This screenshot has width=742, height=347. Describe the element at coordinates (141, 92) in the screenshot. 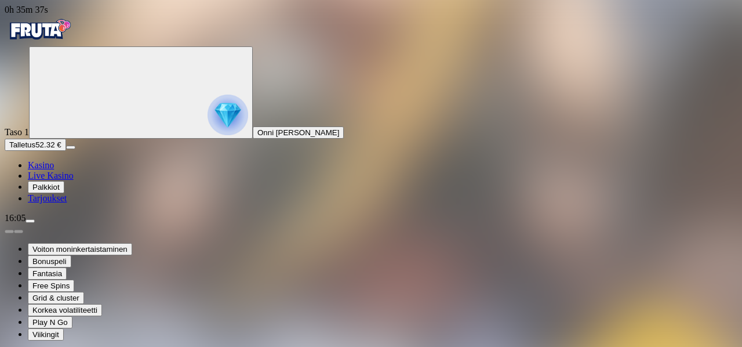

I see `button: reward progress` at that location.